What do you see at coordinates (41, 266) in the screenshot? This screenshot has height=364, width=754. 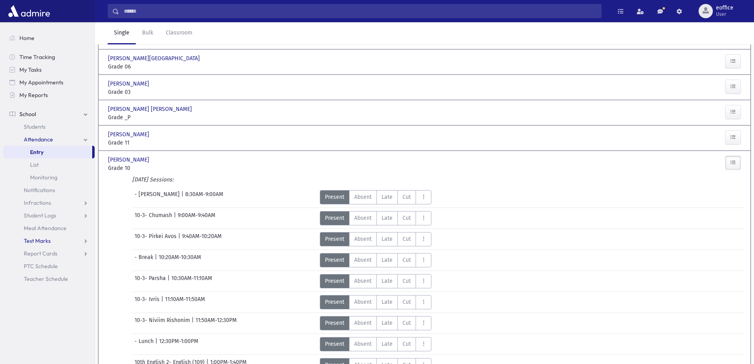 I see `span: PTC Schedule` at bounding box center [41, 266].